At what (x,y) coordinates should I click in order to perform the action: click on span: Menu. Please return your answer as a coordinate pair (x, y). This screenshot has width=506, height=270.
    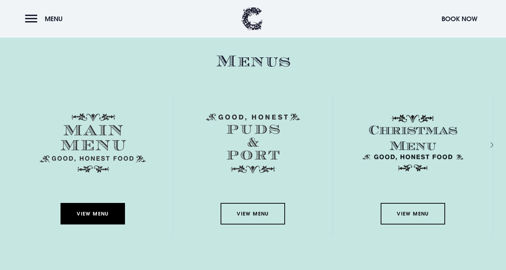
    Looking at the image, I should click on (54, 19).